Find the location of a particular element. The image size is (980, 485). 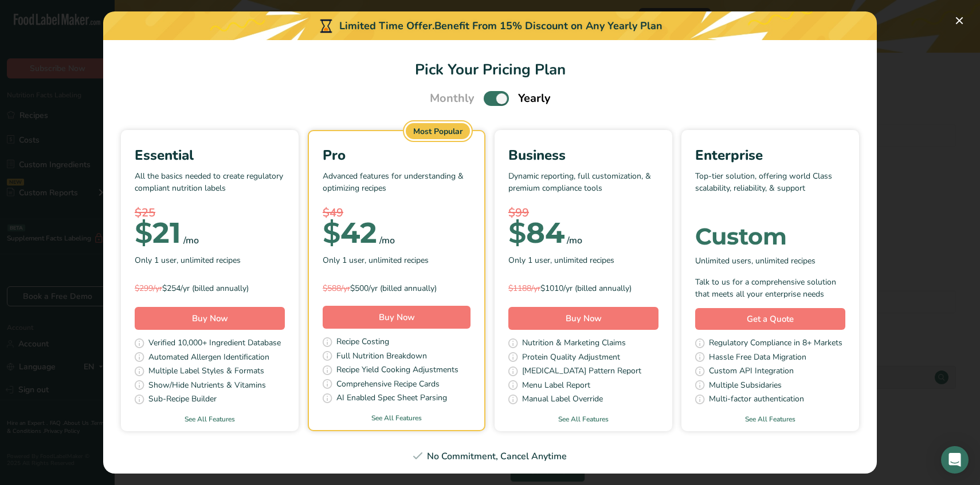

span: $1188/yr is located at coordinates (525, 288).